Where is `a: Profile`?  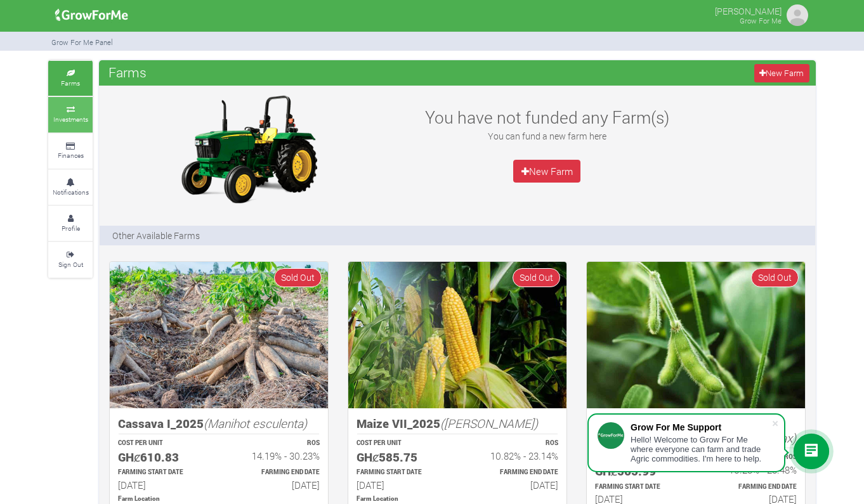
a: Profile is located at coordinates (70, 223).